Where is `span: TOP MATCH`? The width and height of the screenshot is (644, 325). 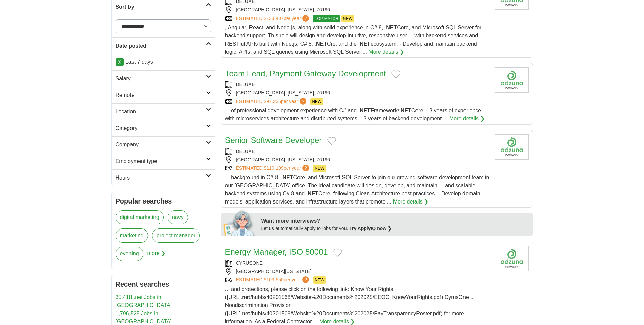
span: TOP MATCH is located at coordinates (326, 18).